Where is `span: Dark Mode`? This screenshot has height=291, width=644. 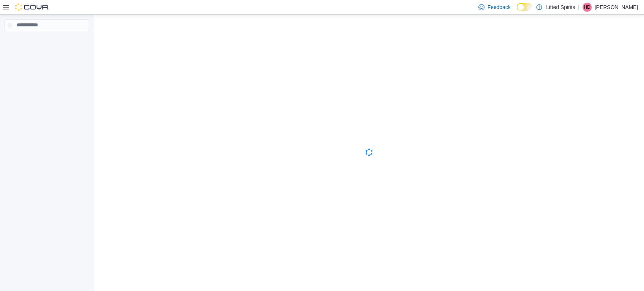 span: Dark Mode is located at coordinates (516, 11).